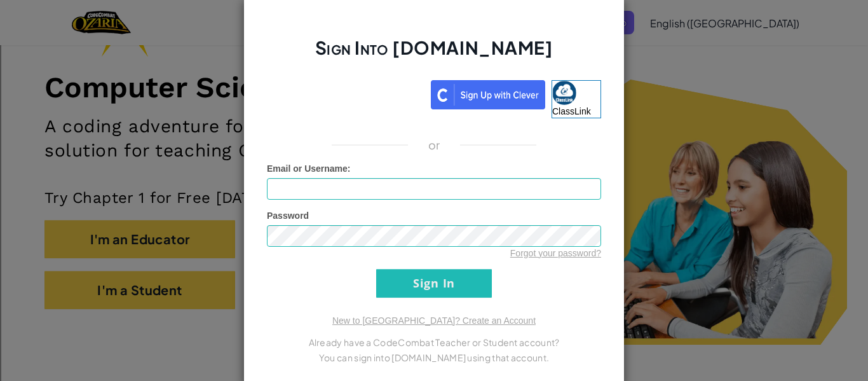 This screenshot has width=868, height=381. What do you see at coordinates (571, 111) in the screenshot?
I see `span: ClassLink` at bounding box center [571, 111].